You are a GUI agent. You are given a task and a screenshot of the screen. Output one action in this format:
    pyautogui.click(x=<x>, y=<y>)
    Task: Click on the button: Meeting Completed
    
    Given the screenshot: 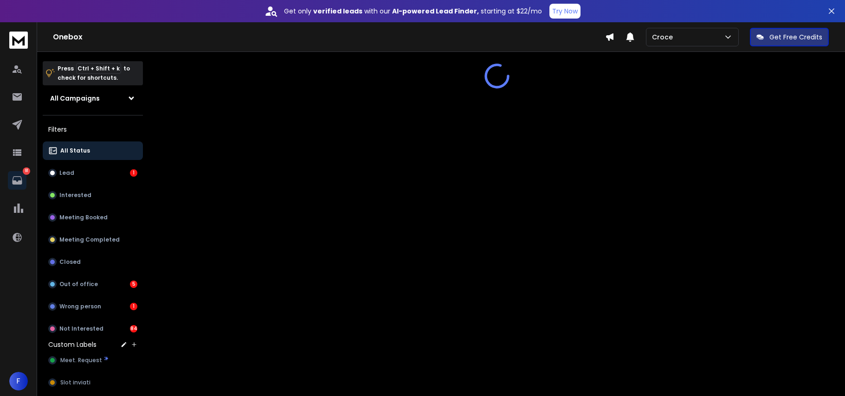 What is the action you would take?
    pyautogui.click(x=93, y=240)
    